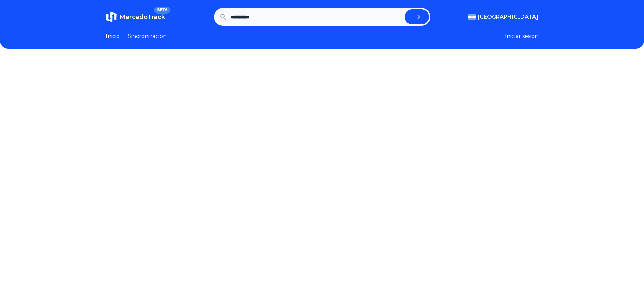 The height and width of the screenshot is (292, 644). I want to click on img: Argentina, so click(472, 17).